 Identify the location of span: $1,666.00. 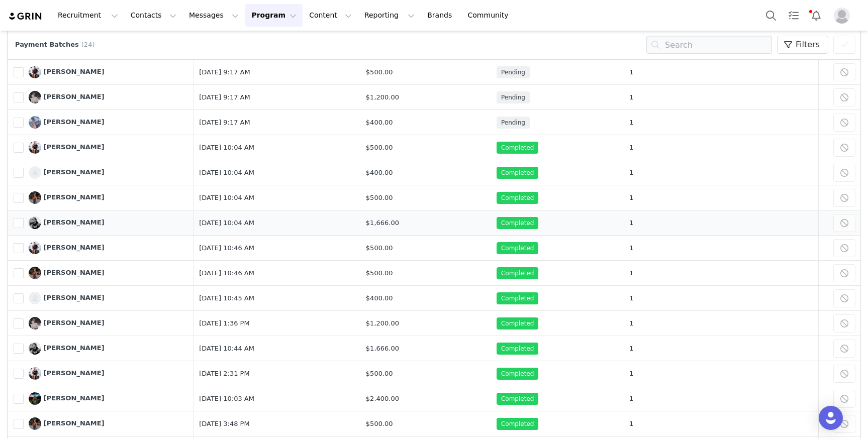
(383, 348).